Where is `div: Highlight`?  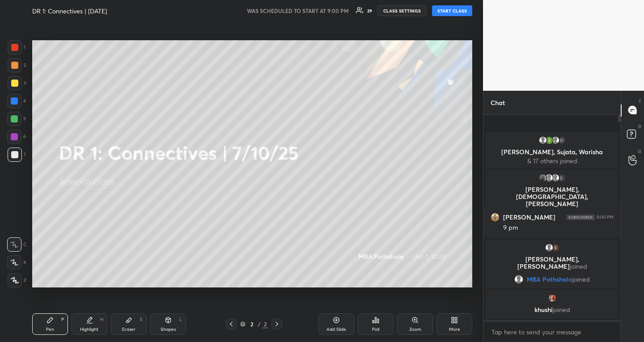 div: Highlight is located at coordinates (89, 329).